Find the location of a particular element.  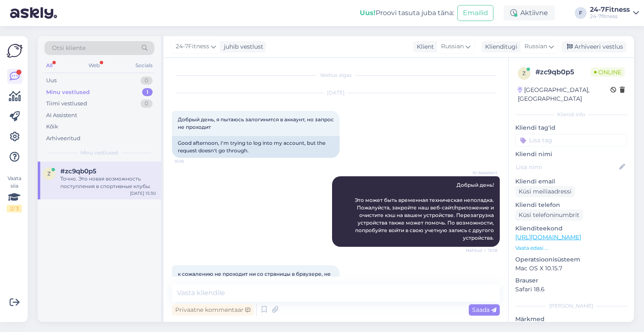

span: 24-7Fitness is located at coordinates (192, 47).